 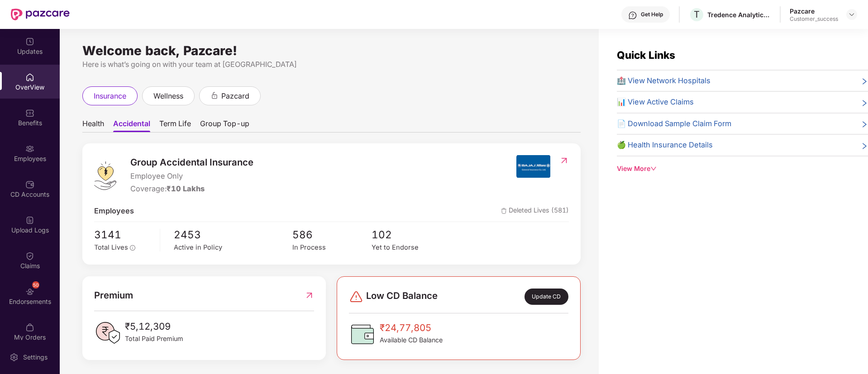 I want to click on div: animation, so click(x=214, y=96).